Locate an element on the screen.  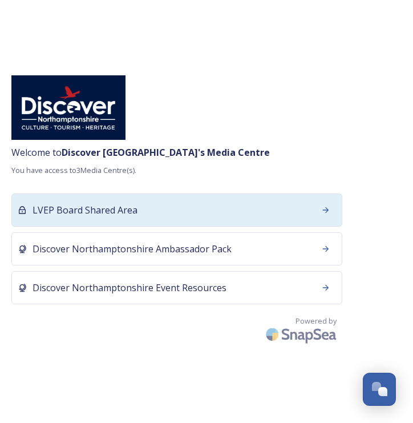
a: Discover Northamptonshire Ambassador Pack is located at coordinates (177, 252).